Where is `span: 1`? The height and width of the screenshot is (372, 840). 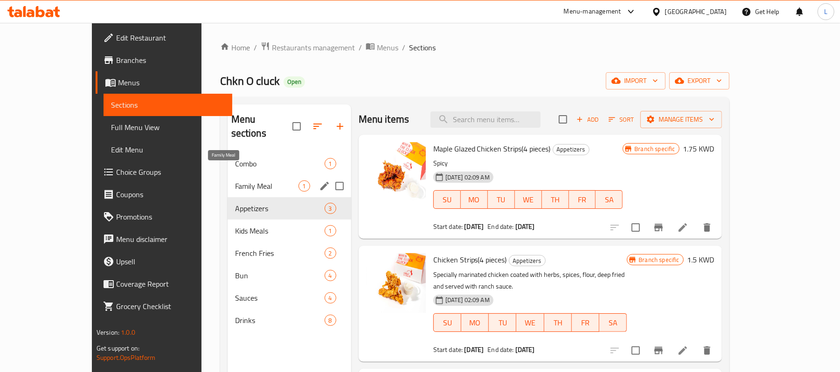
span: 1 is located at coordinates (330, 231).